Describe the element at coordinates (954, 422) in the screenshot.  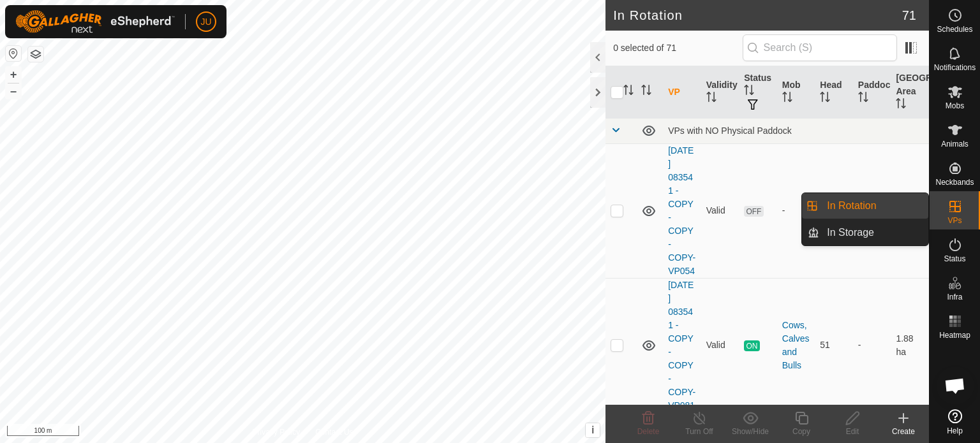
I see `a: Help` at that location.